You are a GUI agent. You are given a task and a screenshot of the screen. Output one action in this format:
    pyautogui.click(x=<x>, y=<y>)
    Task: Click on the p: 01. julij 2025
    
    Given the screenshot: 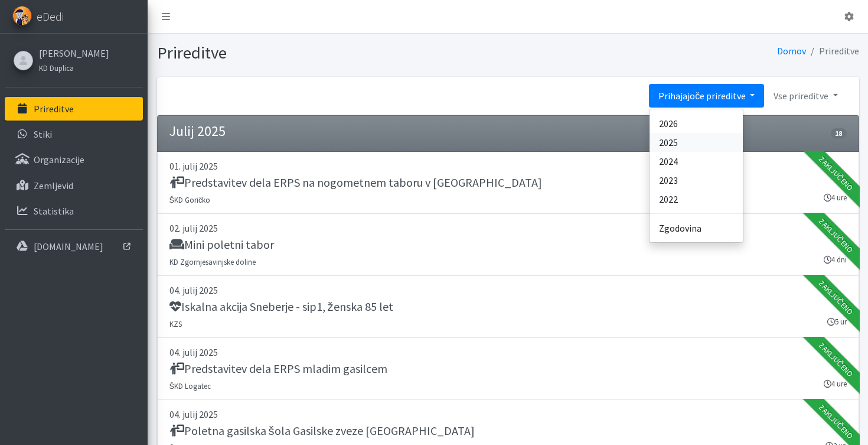 What is the action you would take?
    pyautogui.click(x=508, y=166)
    